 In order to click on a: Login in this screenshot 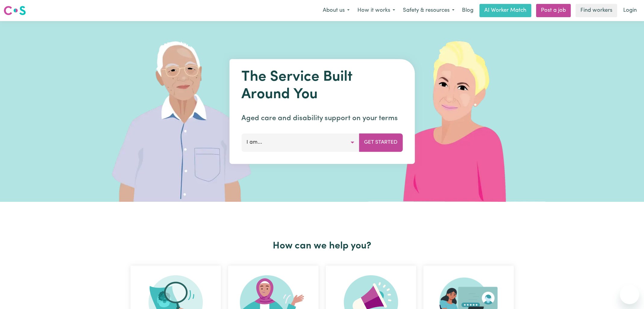, I will do `click(630, 10)`.